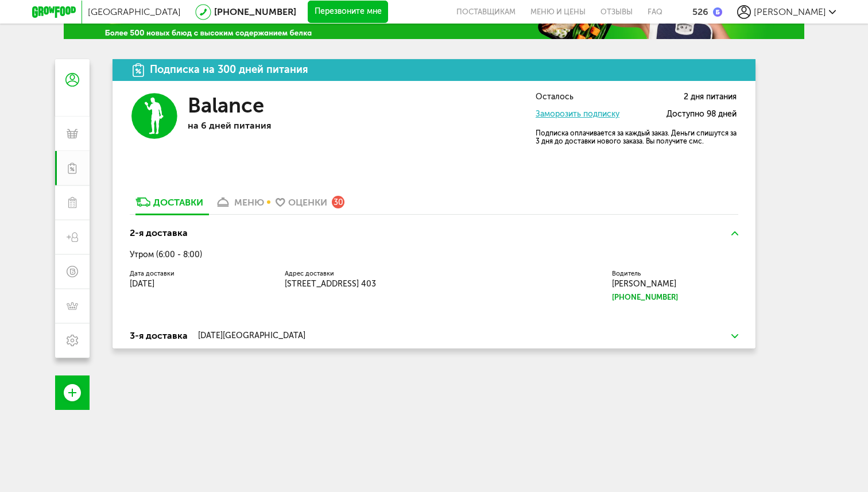  Describe the element at coordinates (717, 12) in the screenshot. I see `img: bonus_b.cdccf46.png` at that location.